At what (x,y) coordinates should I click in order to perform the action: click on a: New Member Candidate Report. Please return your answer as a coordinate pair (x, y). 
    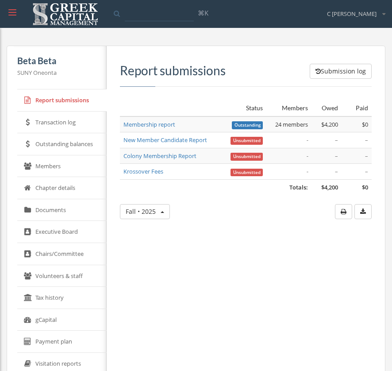
    Looking at the image, I should click on (165, 140).